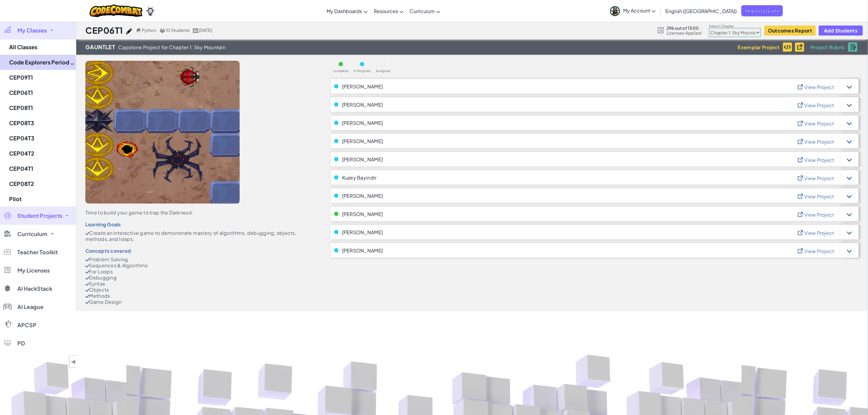 The height and width of the screenshot is (415, 868). I want to click on div: Concepts covered, so click(199, 251).